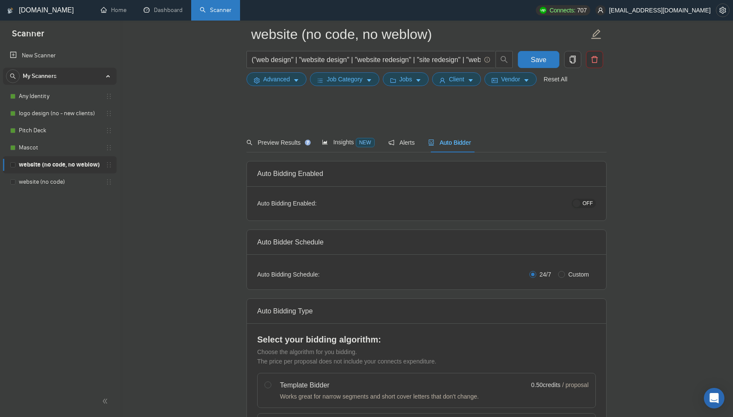  What do you see at coordinates (347, 357) in the screenshot?
I see `span: Choose the algorithm for you bidding. The price per proposal does not include your connects expen...` at bounding box center [347, 357].